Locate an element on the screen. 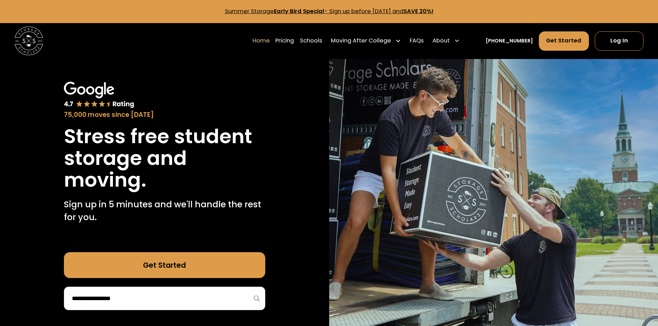  img: Storage Scholars main logo is located at coordinates (29, 41).